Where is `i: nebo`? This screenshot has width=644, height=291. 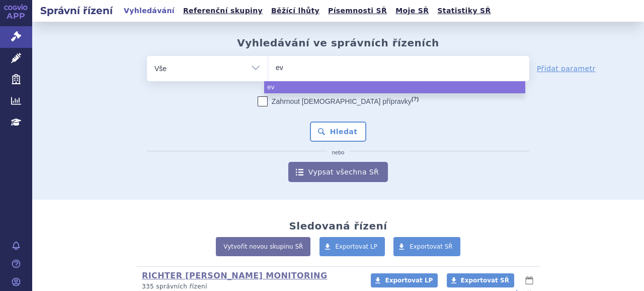
i: nebo is located at coordinates (338, 153).